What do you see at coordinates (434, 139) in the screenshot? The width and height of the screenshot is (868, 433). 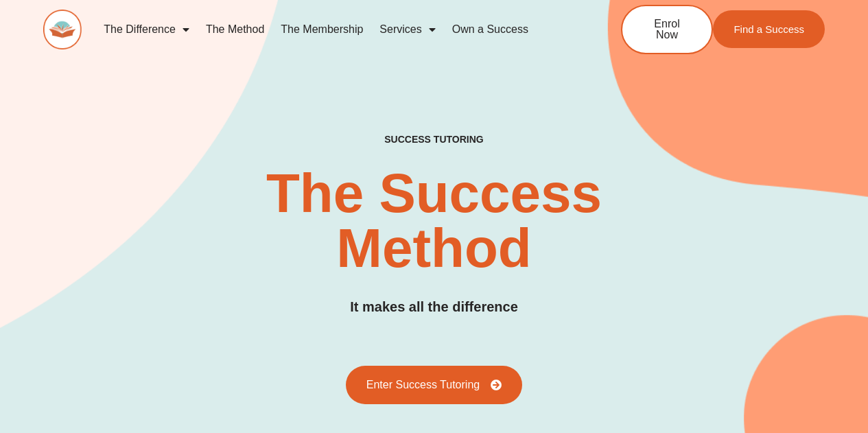 I see `h4: SUCCESS TUTORING​` at bounding box center [434, 139].